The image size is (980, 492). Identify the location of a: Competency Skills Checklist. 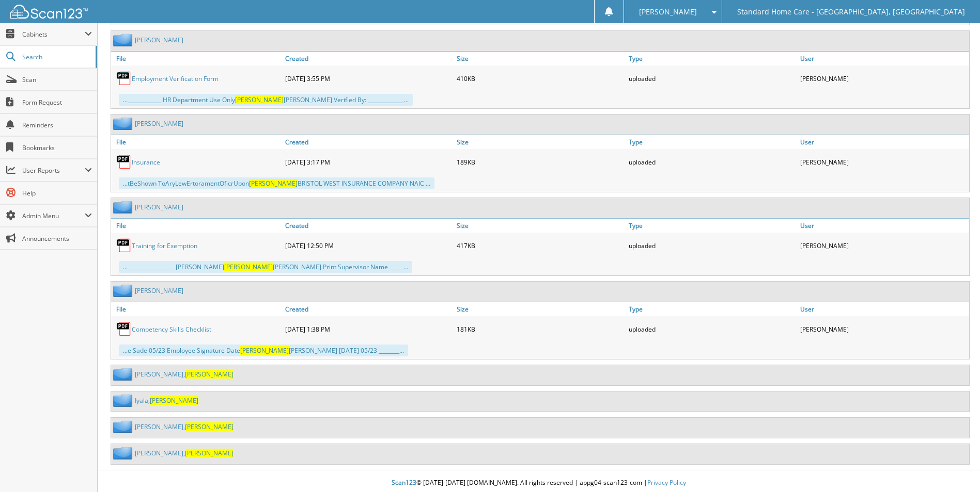
(172, 329).